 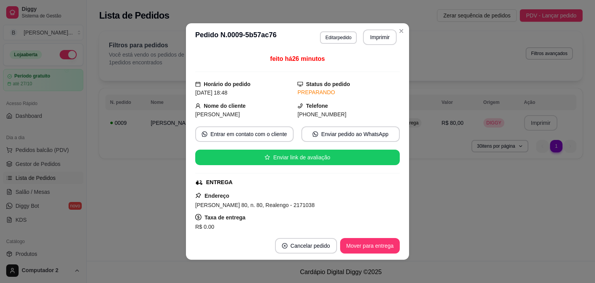 What do you see at coordinates (227, 84) in the screenshot?
I see `strong: Horário do pedido` at bounding box center [227, 84].